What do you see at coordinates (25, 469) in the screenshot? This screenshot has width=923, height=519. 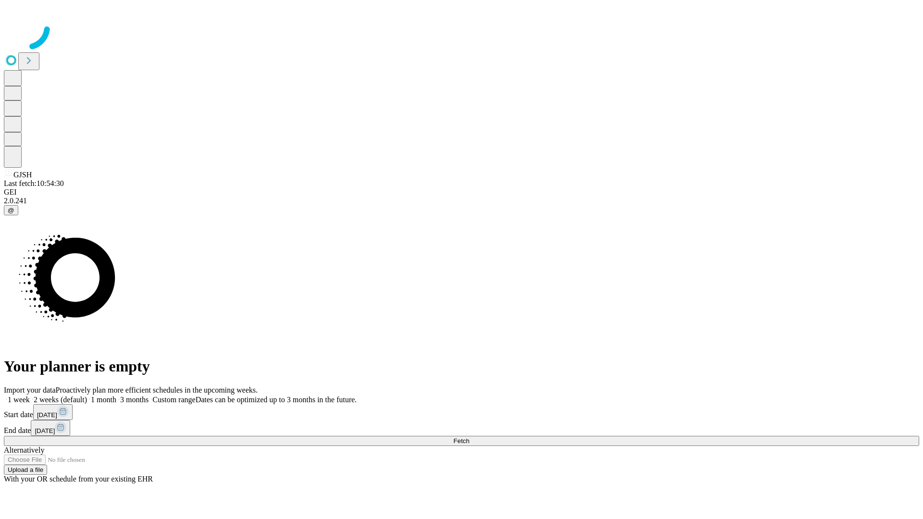 I see `button: Upload a file` at bounding box center [25, 469].